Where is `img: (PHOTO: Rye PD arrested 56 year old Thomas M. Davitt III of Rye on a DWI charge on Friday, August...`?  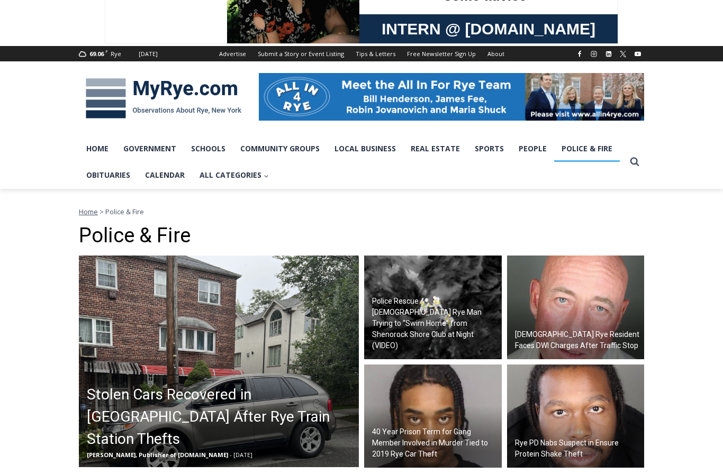 img: (PHOTO: Rye PD arrested 56 year old Thomas M. Davitt III of Rye on a DWI charge on Friday, August... is located at coordinates (576, 307).